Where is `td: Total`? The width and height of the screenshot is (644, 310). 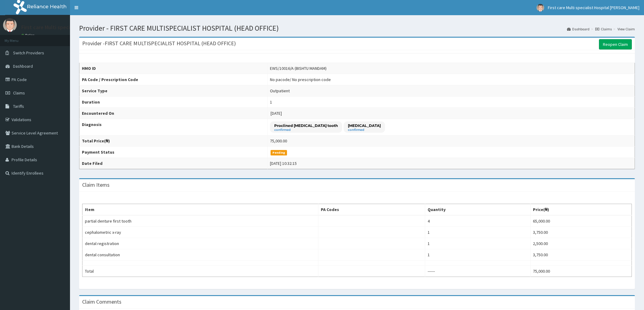 td: Total is located at coordinates (200, 271).